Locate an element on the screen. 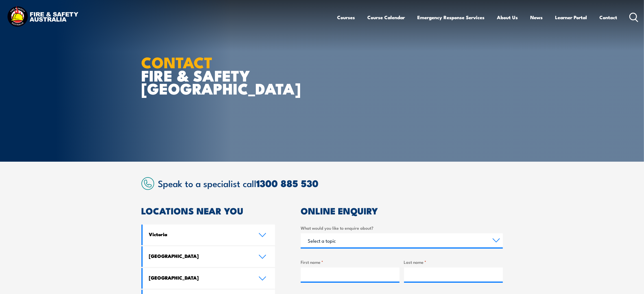 The height and width of the screenshot is (294, 644). h4: Victoria is located at coordinates (200, 234).